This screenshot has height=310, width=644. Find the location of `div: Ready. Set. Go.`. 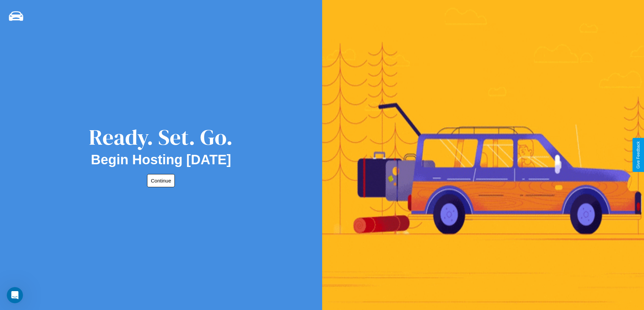

div: Ready. Set. Go. is located at coordinates (161, 137).